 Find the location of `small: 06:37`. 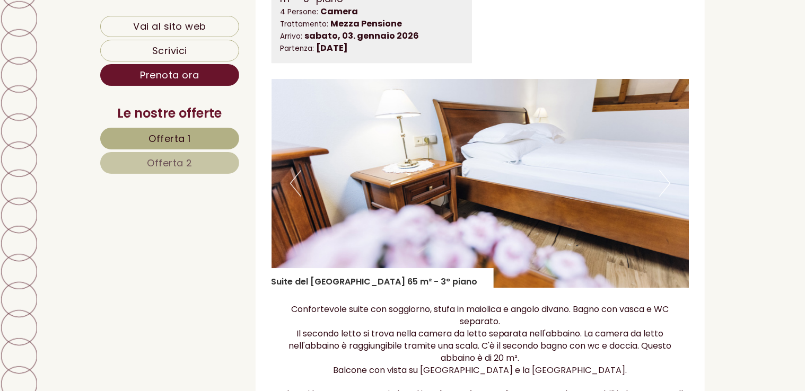

small: 06:37 is located at coordinates (95, 57).